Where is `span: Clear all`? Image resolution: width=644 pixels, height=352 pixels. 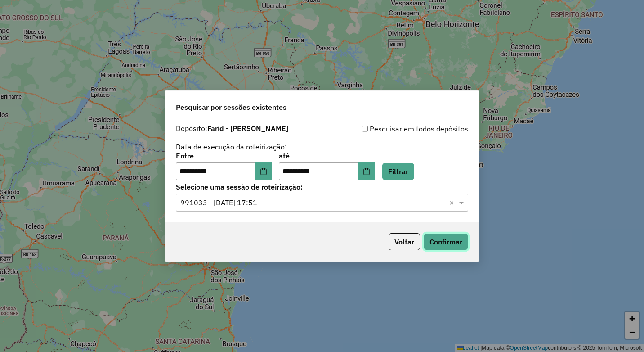
span: Clear all is located at coordinates (453, 202).